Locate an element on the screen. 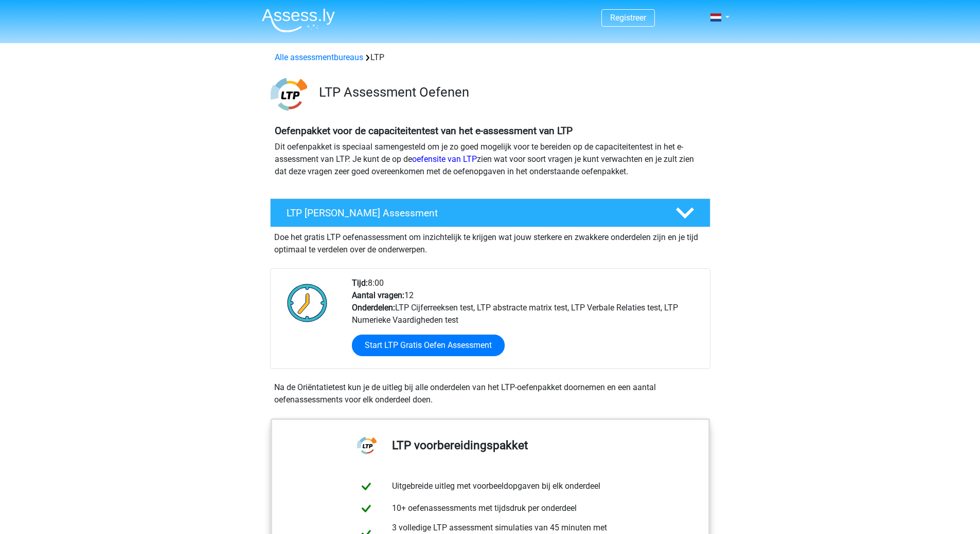 The width and height of the screenshot is (980, 534). p: Dit oefenpakket is speciaal samengesteld om je zo goed mogelijk voor te bereiden op de capaciteit... is located at coordinates (490, 159).